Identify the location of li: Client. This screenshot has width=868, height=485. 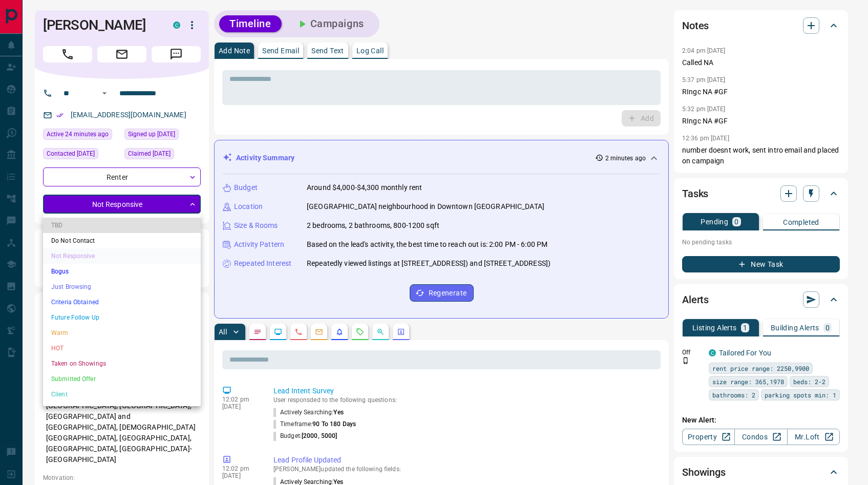
(122, 394).